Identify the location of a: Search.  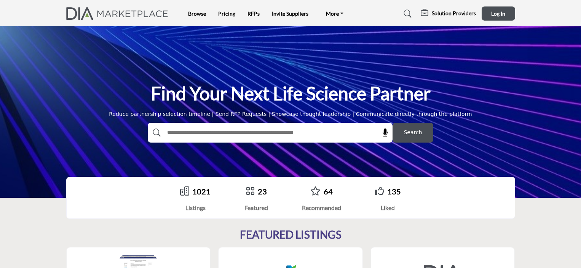
(406, 14).